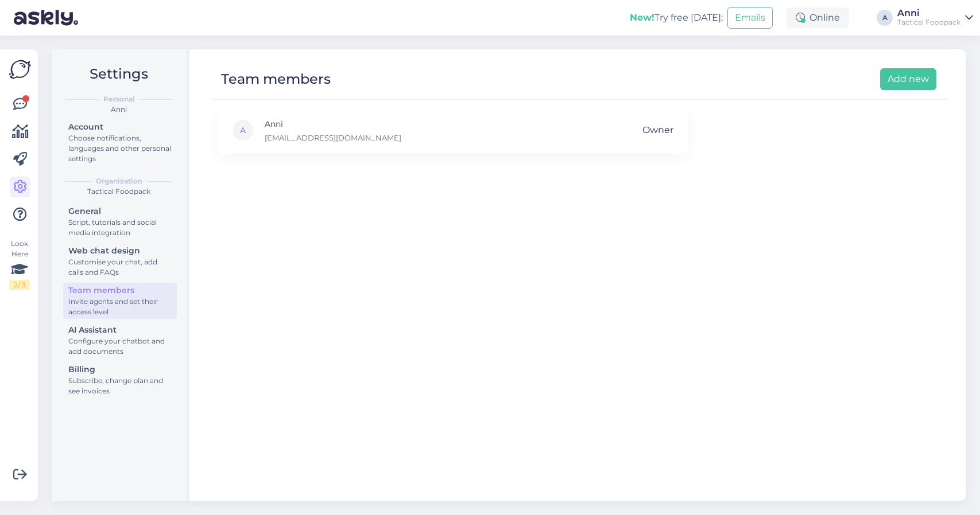 This screenshot has height=515, width=980. Describe the element at coordinates (119, 99) in the screenshot. I see `b: Personal` at that location.